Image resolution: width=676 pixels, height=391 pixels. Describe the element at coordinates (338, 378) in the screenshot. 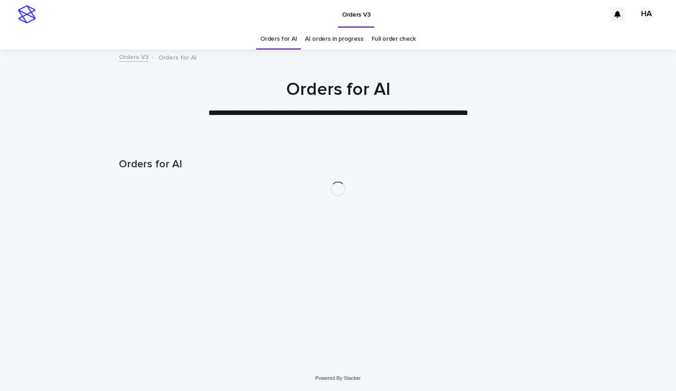

I see `a: Powered By Stacker` at that location.